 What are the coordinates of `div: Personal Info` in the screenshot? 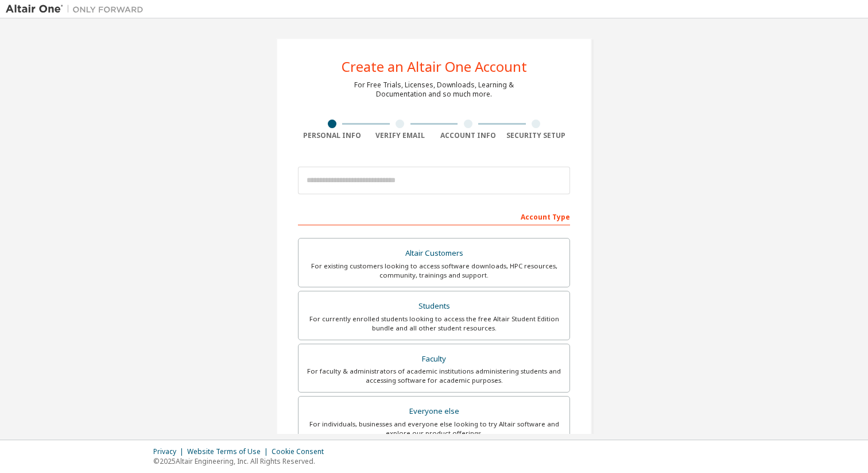 It's located at (332, 136).